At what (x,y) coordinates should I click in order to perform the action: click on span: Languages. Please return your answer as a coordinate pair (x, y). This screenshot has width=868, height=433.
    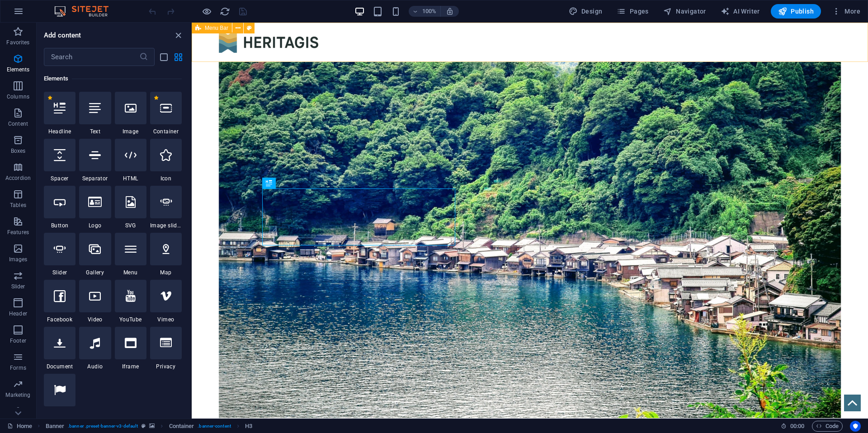
    Looking at the image, I should click on (60, 414).